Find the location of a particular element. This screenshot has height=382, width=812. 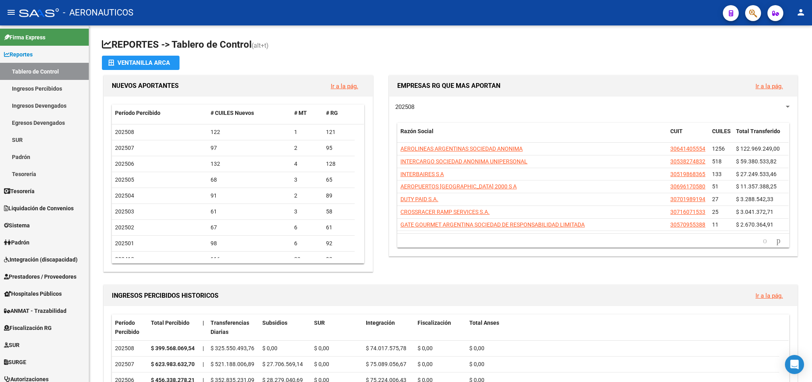

span: Total Transferido is located at coordinates (758, 131).